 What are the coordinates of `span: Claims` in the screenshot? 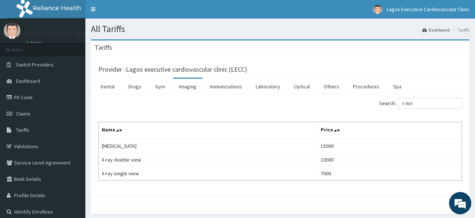 It's located at (23, 114).